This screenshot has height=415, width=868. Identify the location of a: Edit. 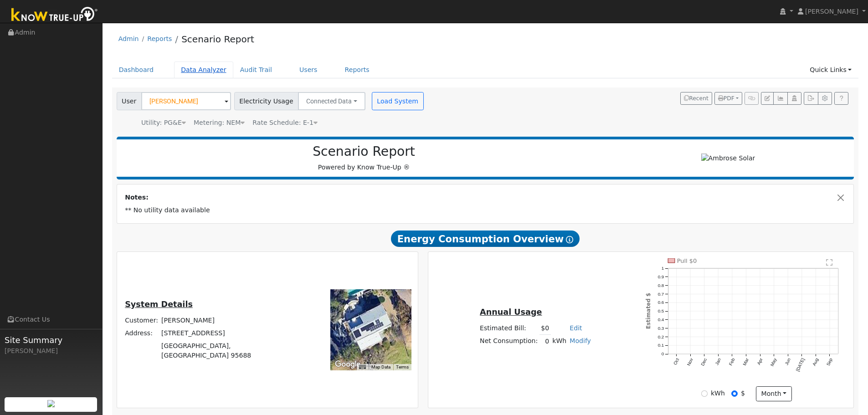
(576, 328).